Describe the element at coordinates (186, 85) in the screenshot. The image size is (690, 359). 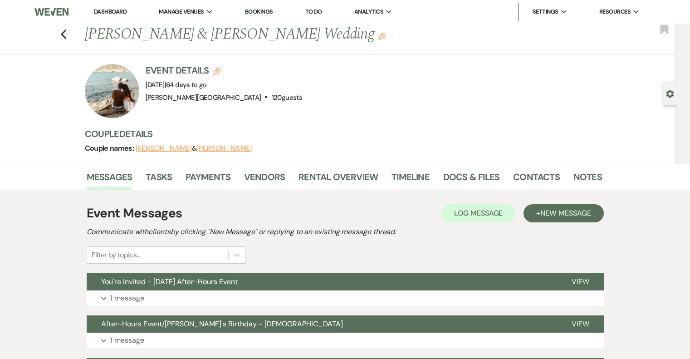
I see `span: 64 days to go` at that location.